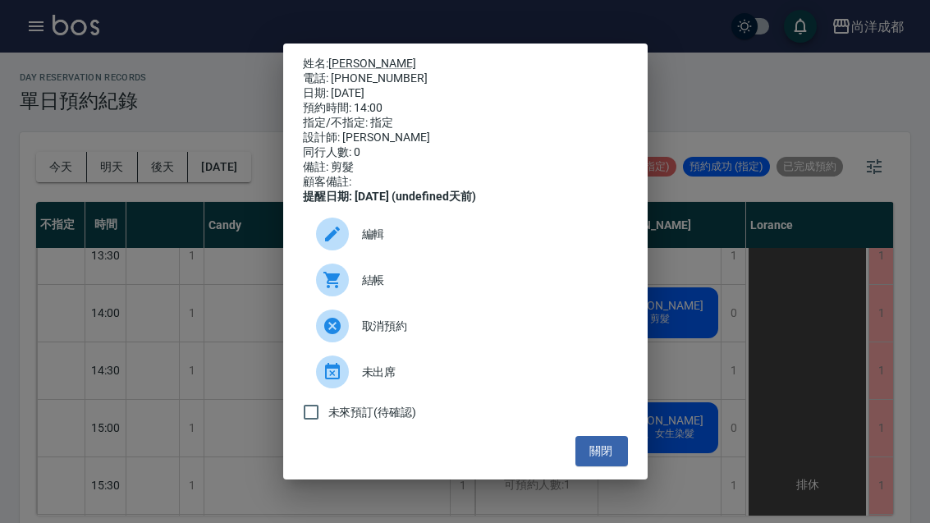 Image resolution: width=930 pixels, height=523 pixels. What do you see at coordinates (488, 280) in the screenshot?
I see `span: 結帳` at bounding box center [488, 280].